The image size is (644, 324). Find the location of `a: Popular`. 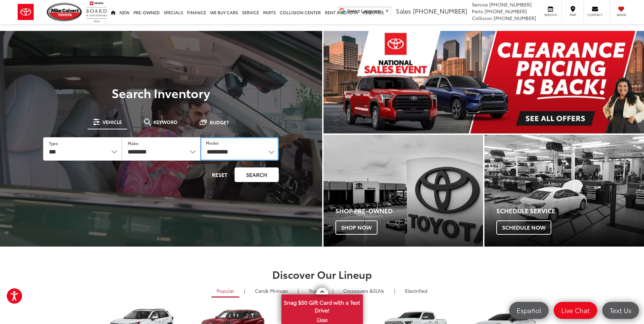

a: Popular is located at coordinates (226, 291).